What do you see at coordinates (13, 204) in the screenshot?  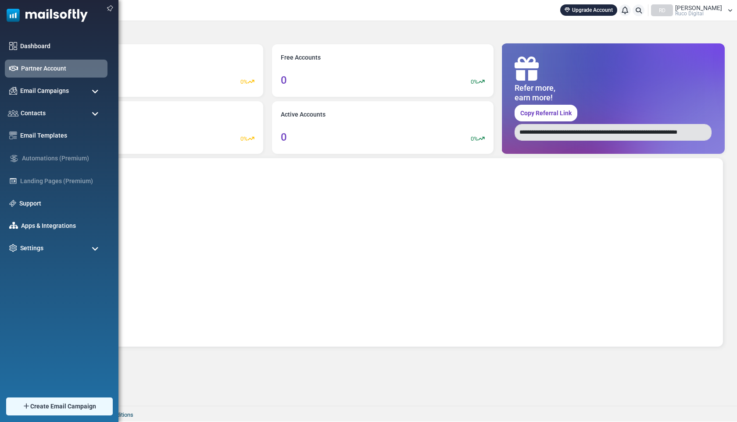 I see `img: support-icon.svg` at bounding box center [13, 204].